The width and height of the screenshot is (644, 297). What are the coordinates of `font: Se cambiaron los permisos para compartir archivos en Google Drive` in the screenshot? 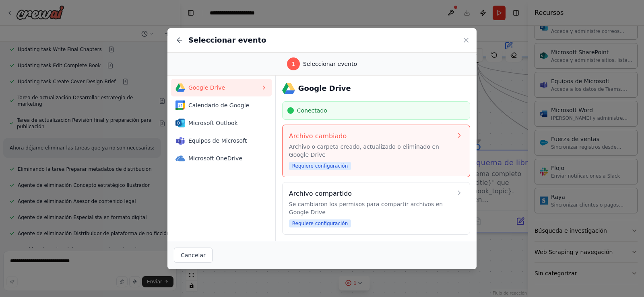 It's located at (366, 209).